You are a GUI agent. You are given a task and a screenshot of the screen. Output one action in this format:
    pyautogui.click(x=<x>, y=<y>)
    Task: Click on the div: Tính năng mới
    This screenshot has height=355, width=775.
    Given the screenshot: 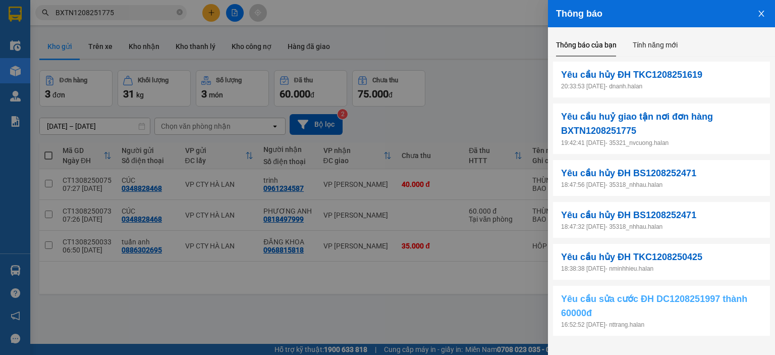 What is the action you would take?
    pyautogui.click(x=655, y=45)
    